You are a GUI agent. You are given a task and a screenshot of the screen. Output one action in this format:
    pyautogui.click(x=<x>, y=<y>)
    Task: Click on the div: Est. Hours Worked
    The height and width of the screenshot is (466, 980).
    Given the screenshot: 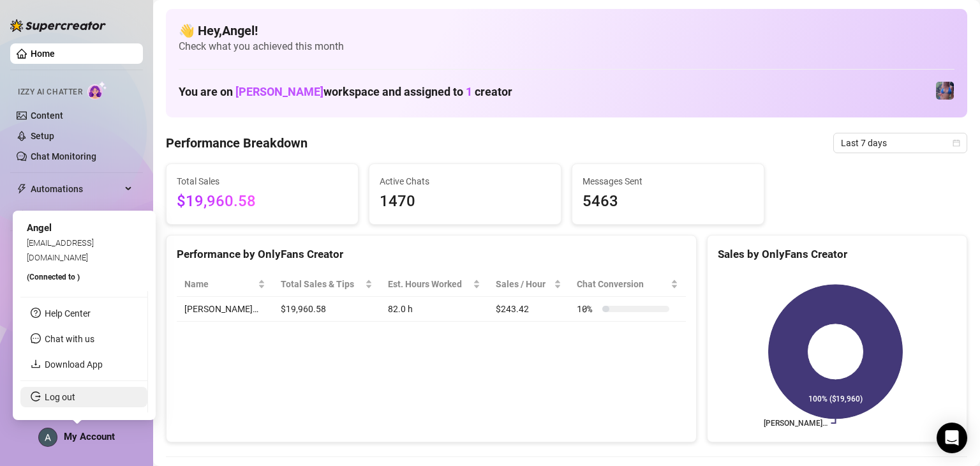 What is the action you would take?
    pyautogui.click(x=429, y=284)
    